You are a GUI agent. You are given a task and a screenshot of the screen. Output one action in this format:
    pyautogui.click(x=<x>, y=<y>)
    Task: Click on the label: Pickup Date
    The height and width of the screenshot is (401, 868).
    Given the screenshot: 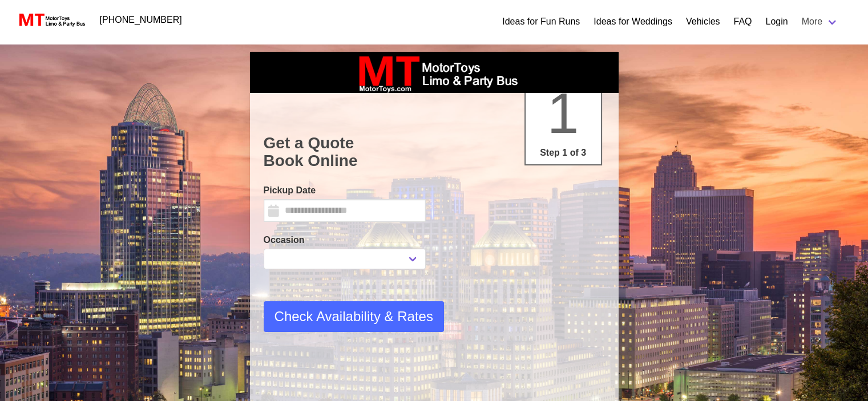 What is the action you would take?
    pyautogui.click(x=345, y=191)
    